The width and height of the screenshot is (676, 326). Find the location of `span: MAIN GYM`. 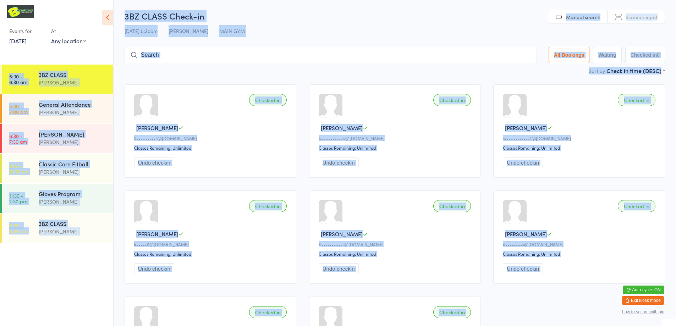

span: MAIN GYM is located at coordinates (232, 31).